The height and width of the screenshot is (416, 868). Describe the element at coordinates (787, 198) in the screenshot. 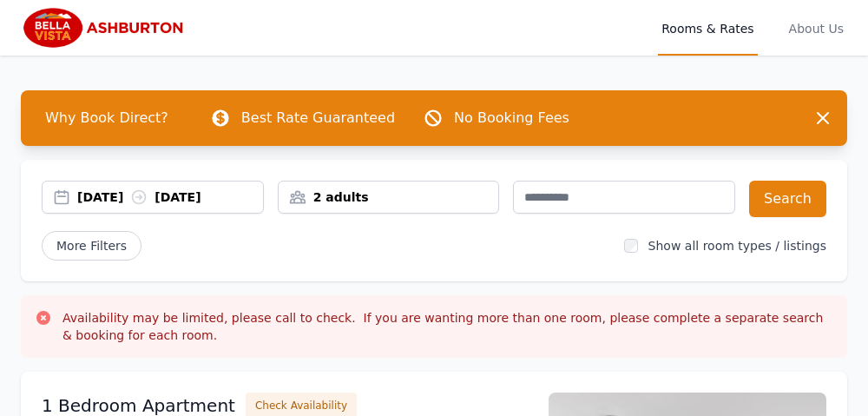

I see `button: Search` at that location.